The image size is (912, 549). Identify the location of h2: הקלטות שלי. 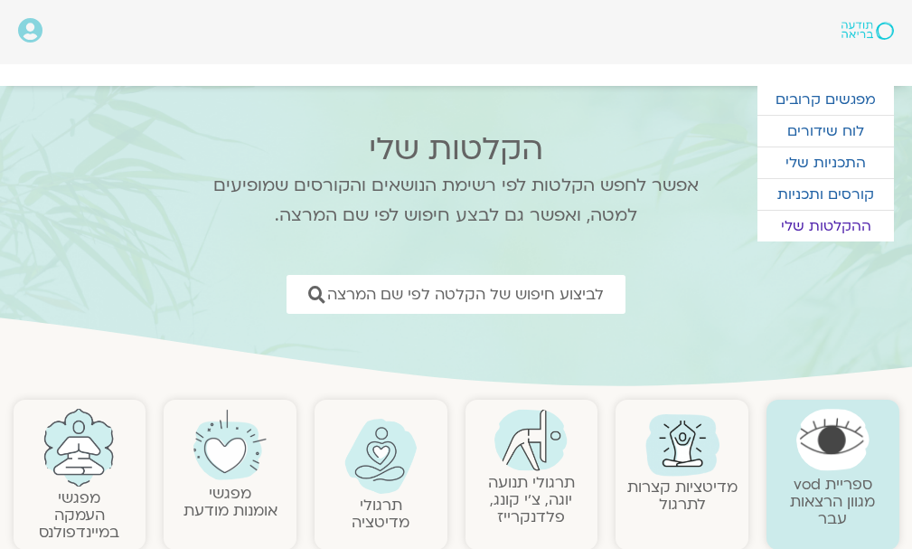
(456, 149).